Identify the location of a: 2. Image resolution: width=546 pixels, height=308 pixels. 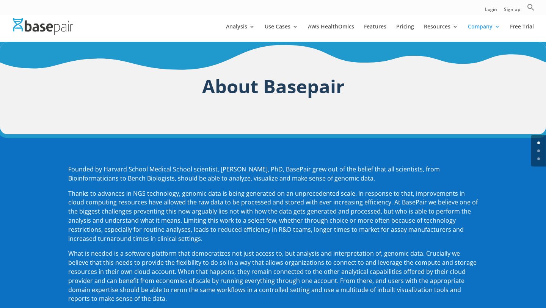
(539, 159).